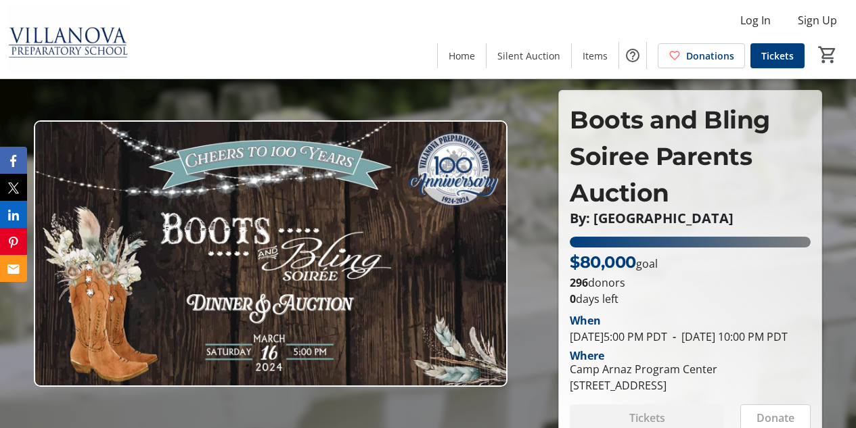  What do you see at coordinates (68, 39) in the screenshot?
I see `img: Villanova Preparatory School's Logo` at bounding box center [68, 39].